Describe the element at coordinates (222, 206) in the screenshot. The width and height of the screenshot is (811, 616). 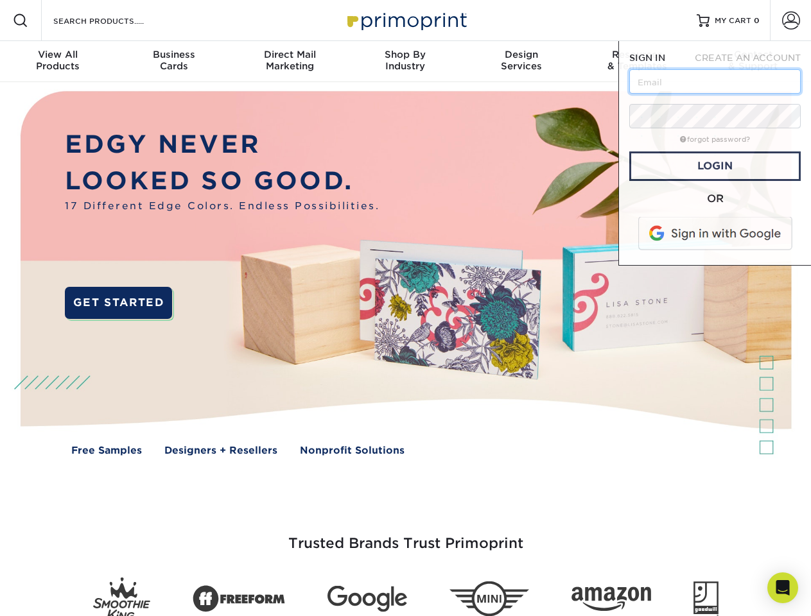
I see `span: 17 Different Edge Colors. Endless Possibilities.` at that location.